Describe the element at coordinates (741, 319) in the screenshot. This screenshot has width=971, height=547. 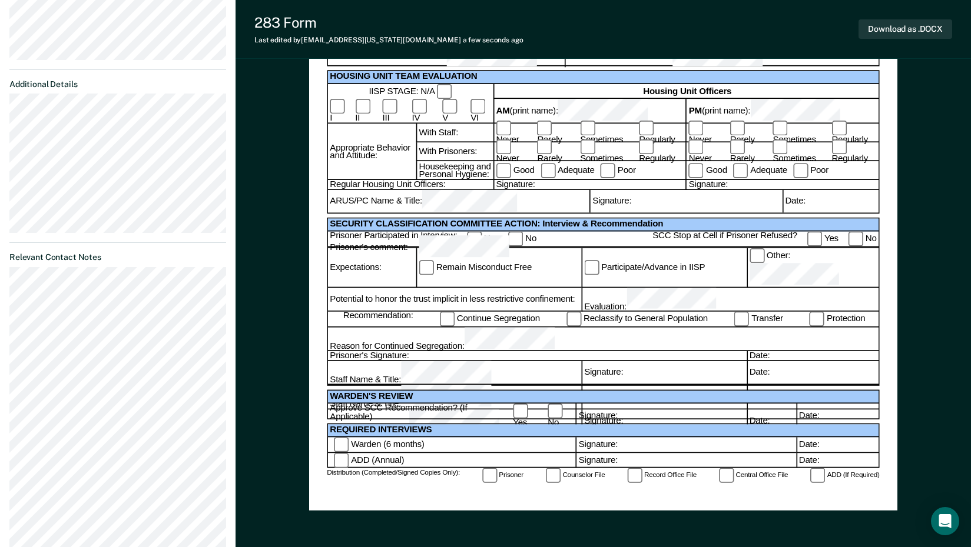
I see `input: Transfer` at that location.